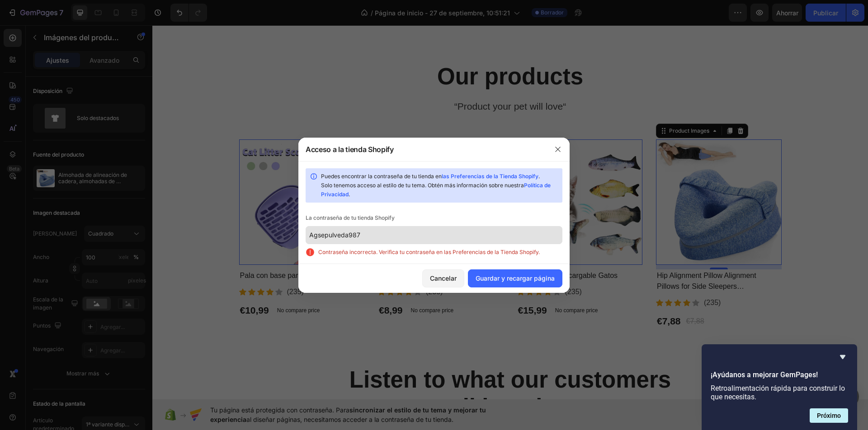 This screenshot has height=430, width=868. What do you see at coordinates (537, 106) in the screenshot?
I see `div: Product Images` at bounding box center [537, 106].